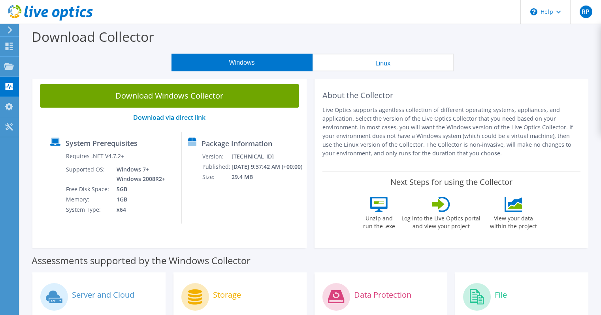 Image resolution: width=601 pixels, height=315 pixels. I want to click on td: x64, so click(139, 210).